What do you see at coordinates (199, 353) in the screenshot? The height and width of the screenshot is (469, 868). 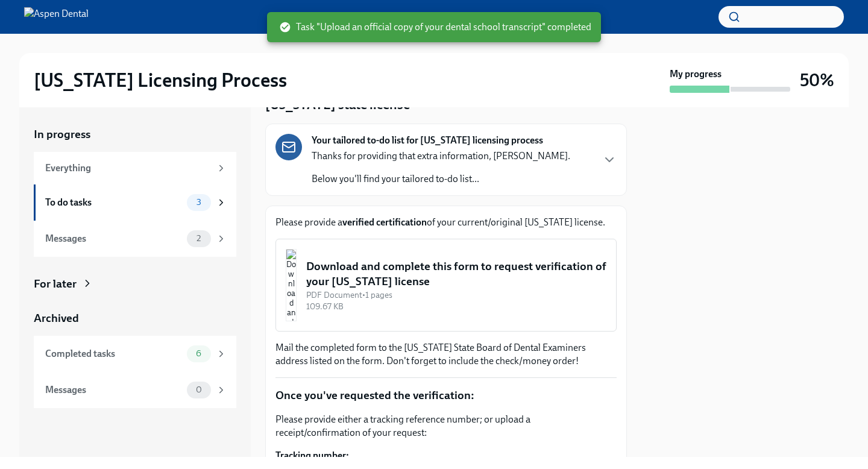 I see `span: 6` at bounding box center [199, 353].